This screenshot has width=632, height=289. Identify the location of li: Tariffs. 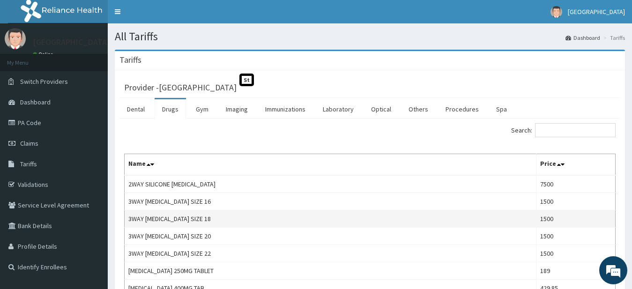
(613, 38).